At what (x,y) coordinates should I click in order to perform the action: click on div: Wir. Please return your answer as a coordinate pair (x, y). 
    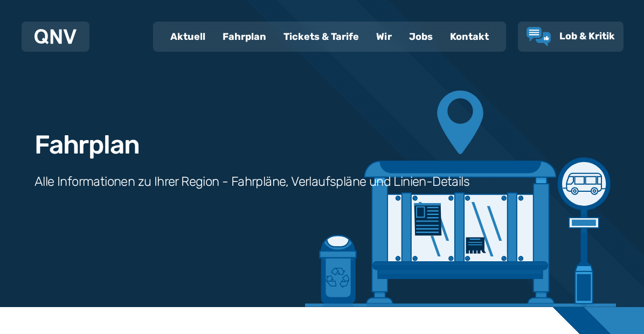
    Looking at the image, I should click on (384, 37).